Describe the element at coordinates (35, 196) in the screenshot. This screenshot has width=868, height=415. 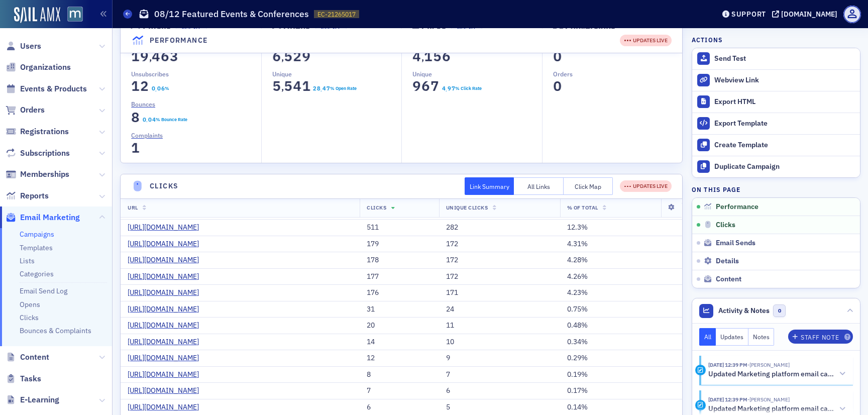
I see `span: Reports` at that location.